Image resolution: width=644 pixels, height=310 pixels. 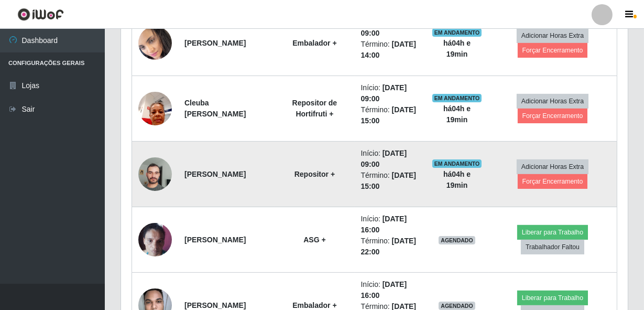 I want to click on img: 1733770253666.jpeg, so click(x=155, y=239).